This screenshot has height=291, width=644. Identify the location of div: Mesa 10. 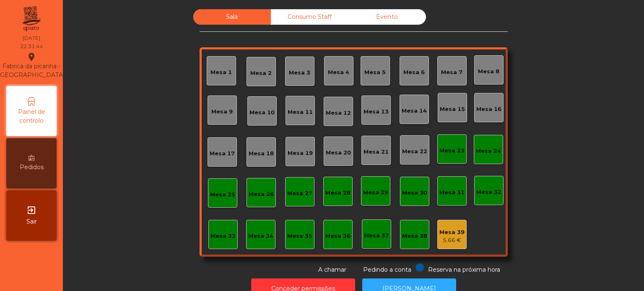
(262, 113).